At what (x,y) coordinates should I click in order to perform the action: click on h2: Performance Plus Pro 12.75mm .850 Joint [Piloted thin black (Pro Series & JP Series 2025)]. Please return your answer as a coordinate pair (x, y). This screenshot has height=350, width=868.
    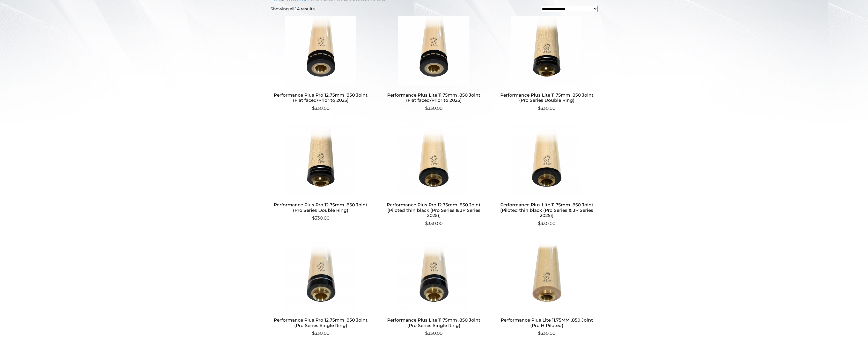
    Looking at the image, I should click on (434, 211).